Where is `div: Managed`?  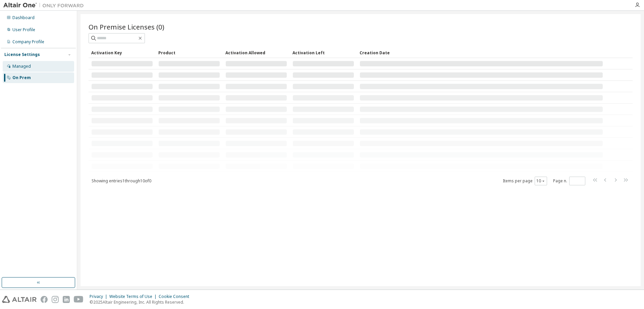
div: Managed is located at coordinates (21, 66).